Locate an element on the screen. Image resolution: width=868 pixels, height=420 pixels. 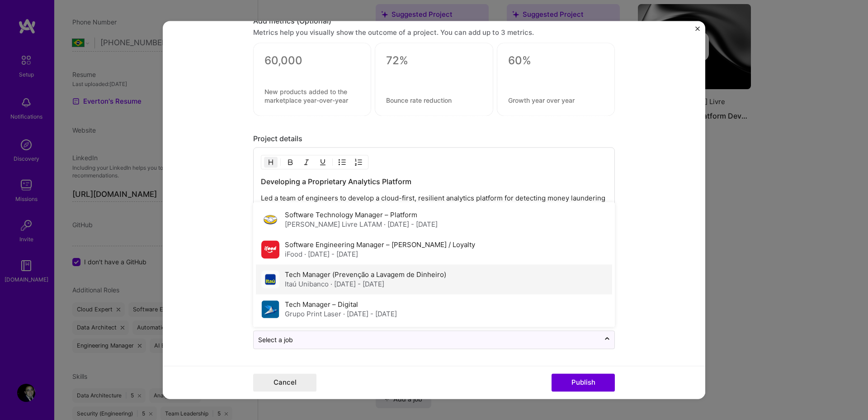
button: Cancel is located at coordinates (285, 383).